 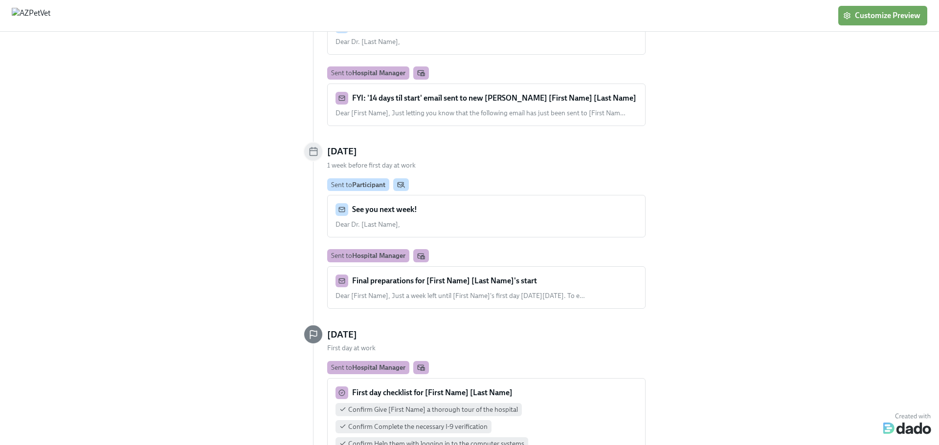 I want to click on span: 1 week before first day at work, so click(x=371, y=165).